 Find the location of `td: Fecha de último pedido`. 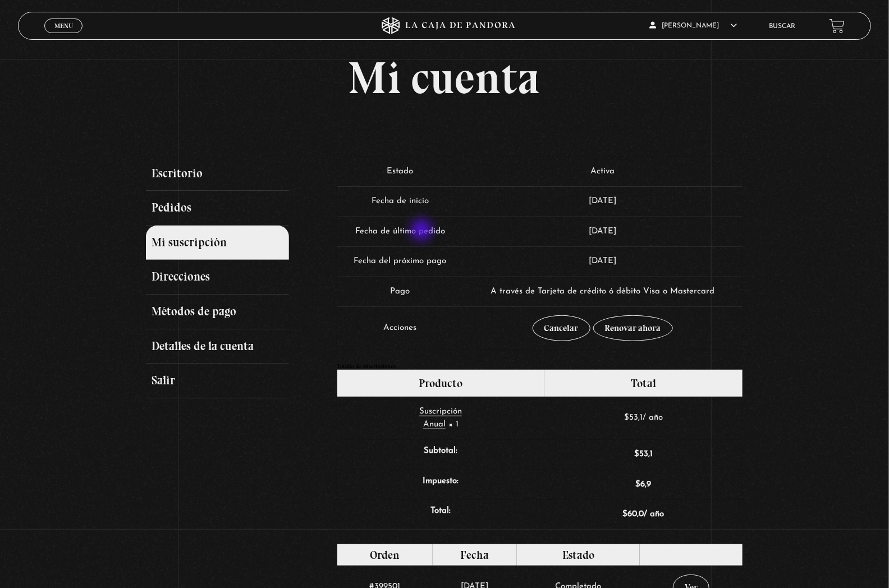

td: Fecha de último pedido is located at coordinates (400, 232).